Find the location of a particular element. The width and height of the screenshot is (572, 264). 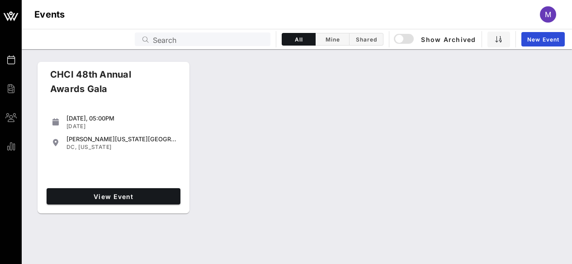

button: Show Archived is located at coordinates (435, 39).